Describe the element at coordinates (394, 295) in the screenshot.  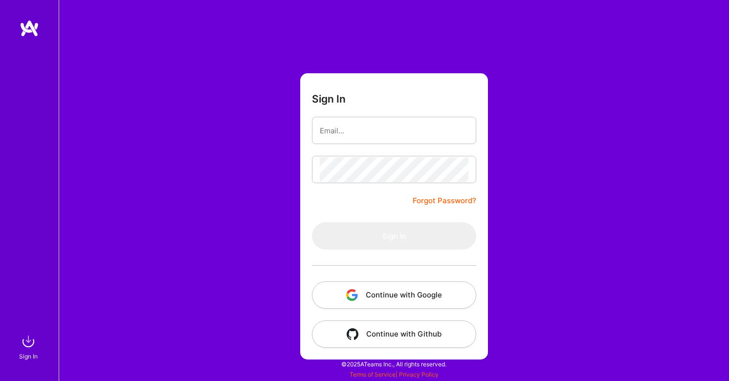
I see `button: Continue with Google` at that location.